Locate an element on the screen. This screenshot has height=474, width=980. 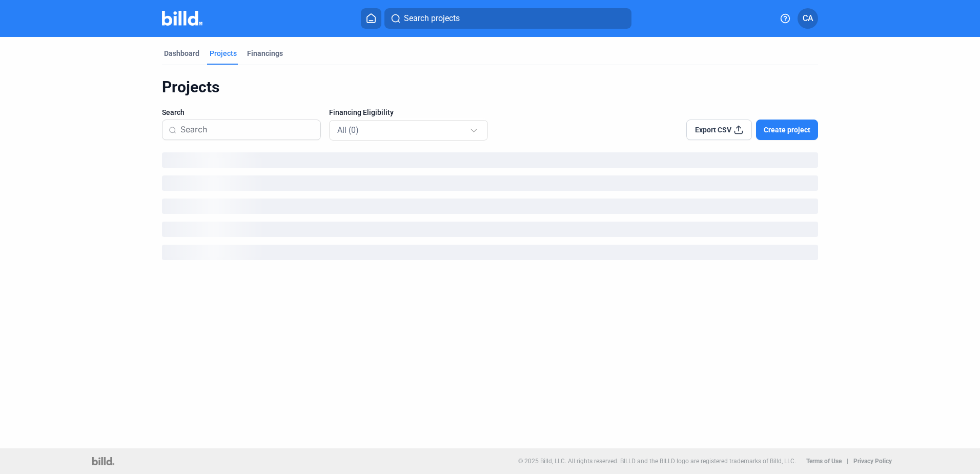
div: Dashboard is located at coordinates (182, 54).